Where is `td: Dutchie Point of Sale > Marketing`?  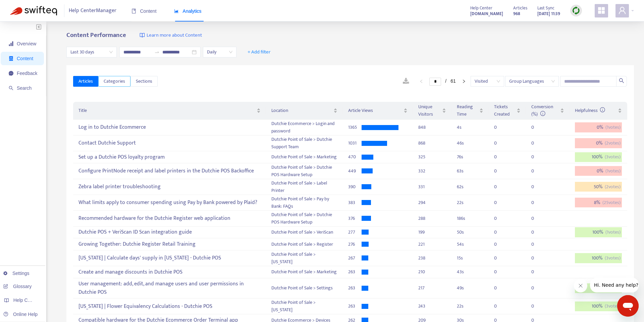
td: Dutchie Point of Sale > Marketing is located at coordinates (305, 157).